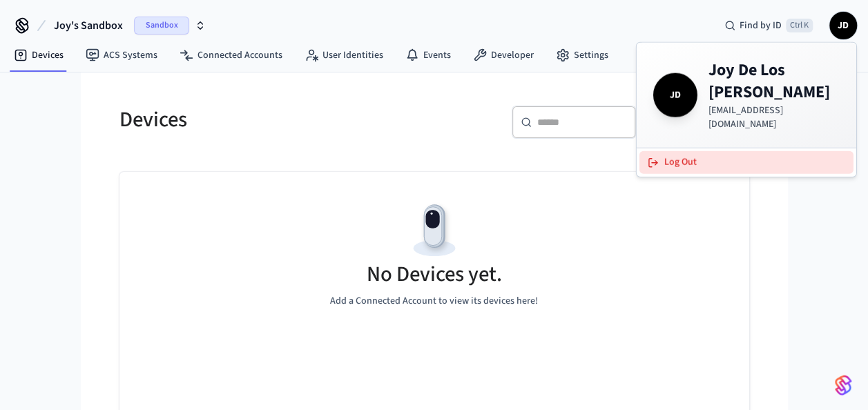  Describe the element at coordinates (273, 120) in the screenshot. I see `h5: Devices` at that location.